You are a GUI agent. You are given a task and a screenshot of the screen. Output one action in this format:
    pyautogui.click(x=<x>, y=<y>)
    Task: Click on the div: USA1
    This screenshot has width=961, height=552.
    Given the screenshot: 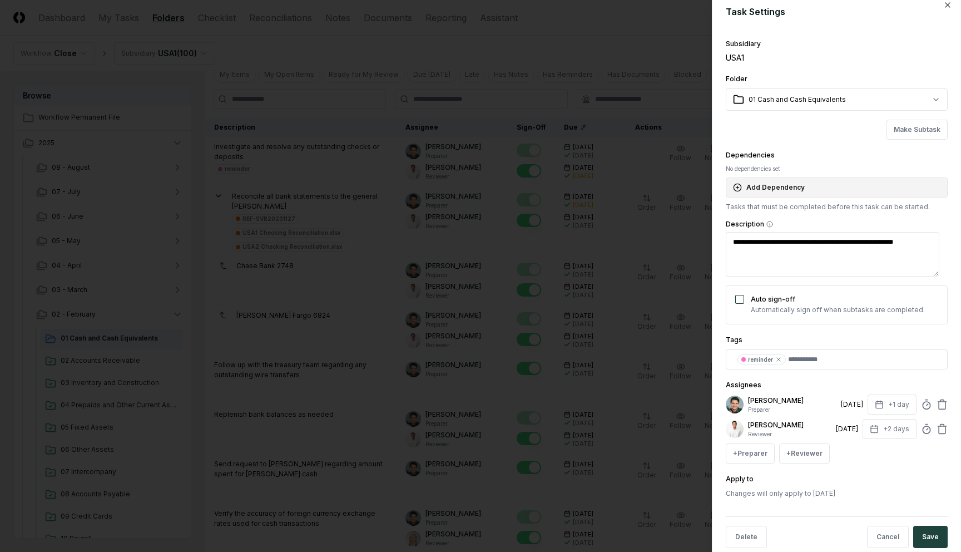 What is the action you would take?
    pyautogui.click(x=837, y=57)
    